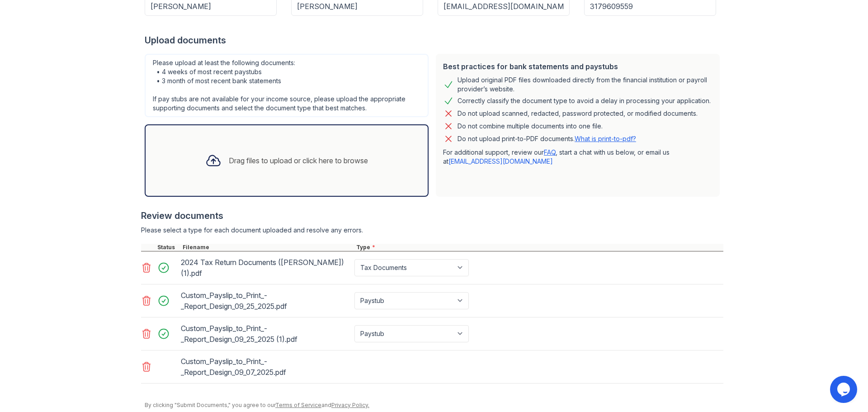  I want to click on div: Custom_Payslip_to_Print_-_Report_Design_09_07_2025.pdf, so click(266, 367).